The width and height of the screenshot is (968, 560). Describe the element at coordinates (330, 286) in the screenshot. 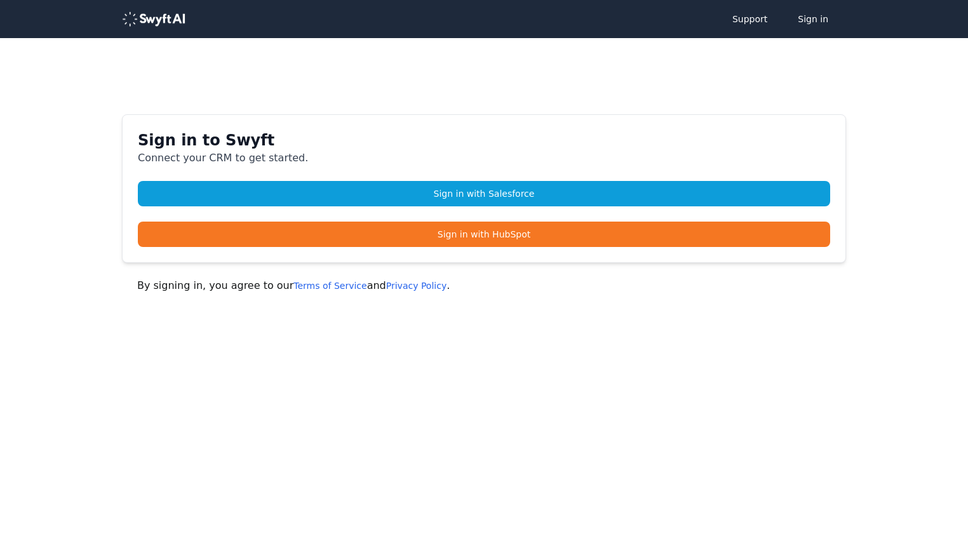

I see `a: Terms of Service` at that location.